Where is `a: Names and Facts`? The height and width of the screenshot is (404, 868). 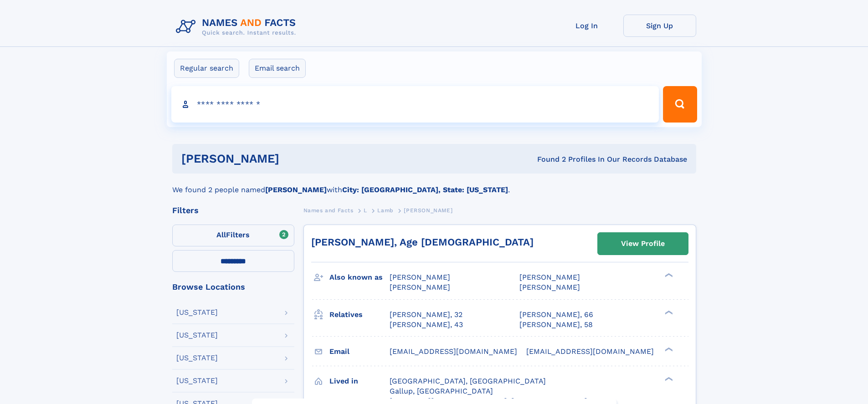 a: Names and Facts is located at coordinates (328, 210).